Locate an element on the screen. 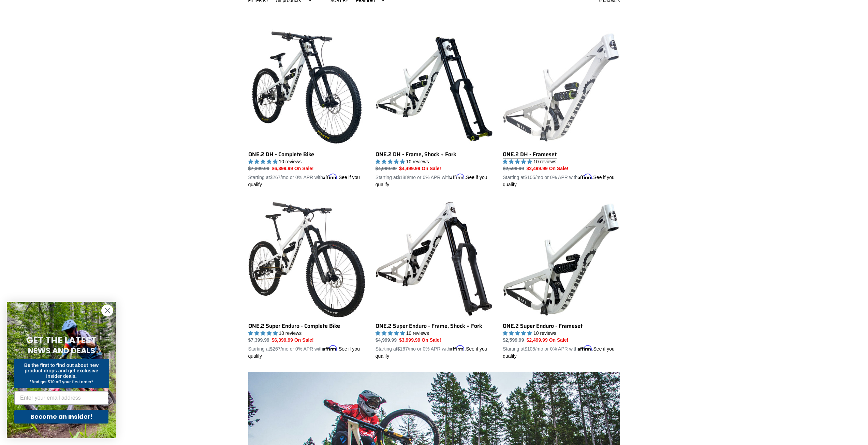 The width and height of the screenshot is (868, 445). span: NEWS AND DEALS is located at coordinates (61, 351).